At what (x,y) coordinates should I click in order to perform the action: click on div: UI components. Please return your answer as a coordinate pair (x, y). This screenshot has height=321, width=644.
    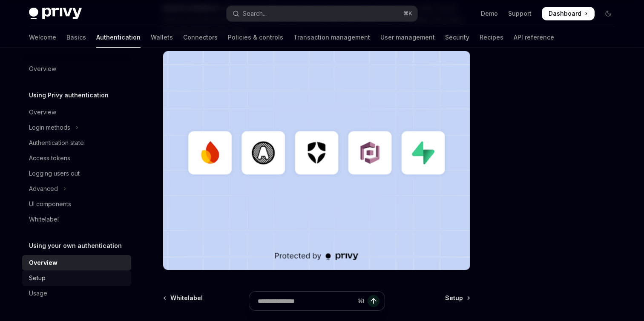
    Looking at the image, I should click on (50, 204).